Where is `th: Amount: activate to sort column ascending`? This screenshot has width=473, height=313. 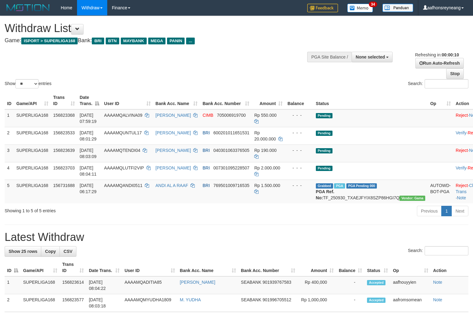
th: Amount: activate to sort column ascending is located at coordinates (268, 100).